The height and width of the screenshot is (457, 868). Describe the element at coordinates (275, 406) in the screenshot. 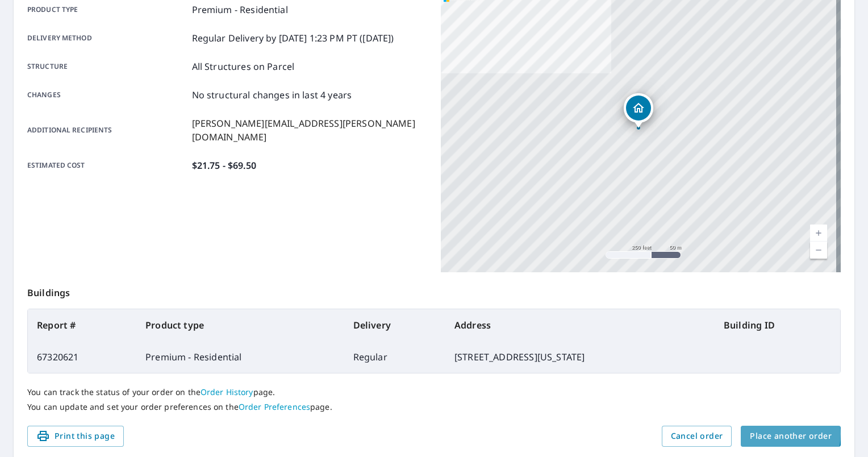

I see `a: Order Preferences` at that location.